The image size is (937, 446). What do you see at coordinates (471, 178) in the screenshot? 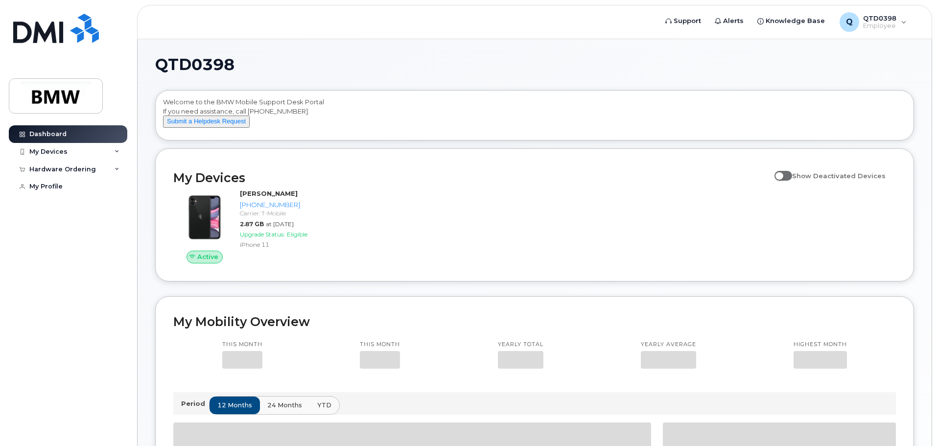
I see `h2: My Devices` at bounding box center [471, 178].